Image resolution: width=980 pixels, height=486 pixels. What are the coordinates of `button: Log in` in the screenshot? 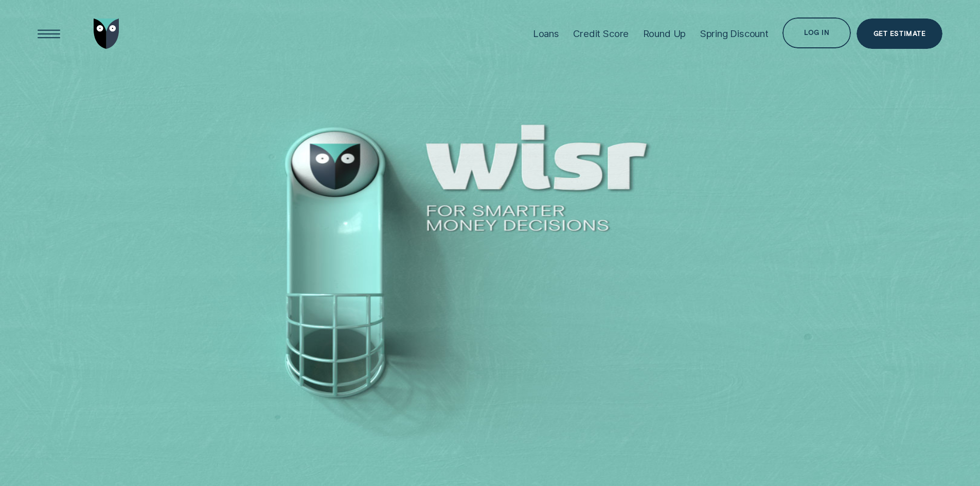 It's located at (817, 33).